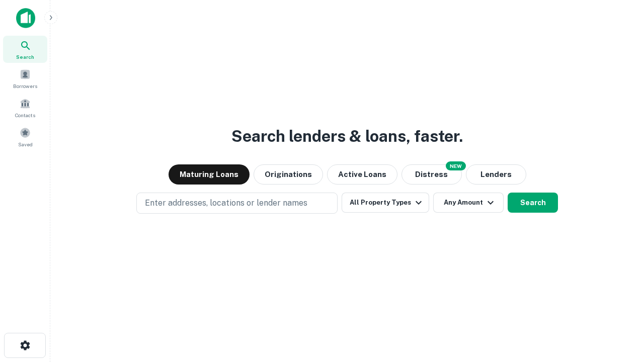 The width and height of the screenshot is (644, 362). What do you see at coordinates (226, 203) in the screenshot?
I see `p: Enter addresses, locations or lender names` at bounding box center [226, 203].